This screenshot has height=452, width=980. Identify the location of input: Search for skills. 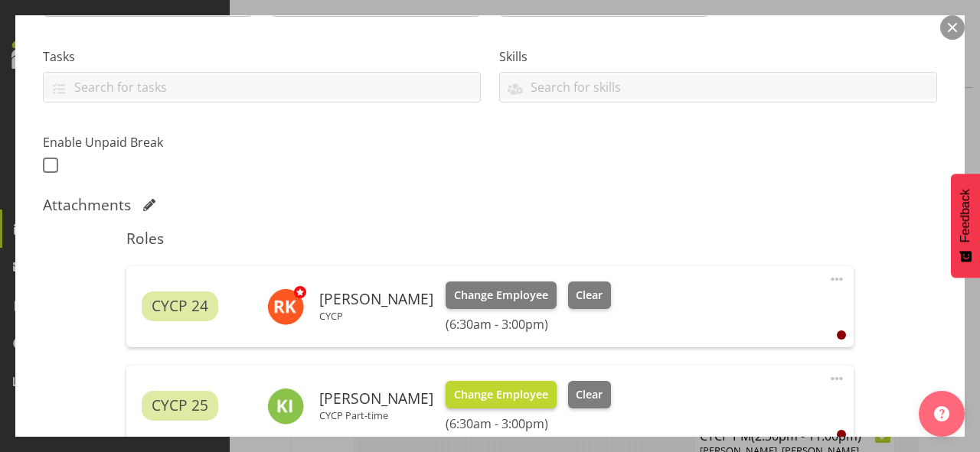
(718, 86).